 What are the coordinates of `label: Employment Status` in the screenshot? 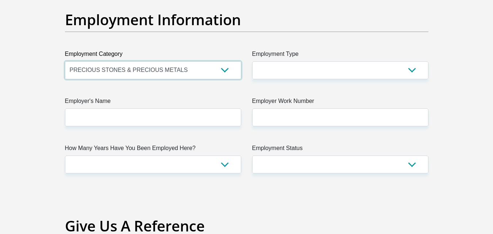 It's located at (340, 150).